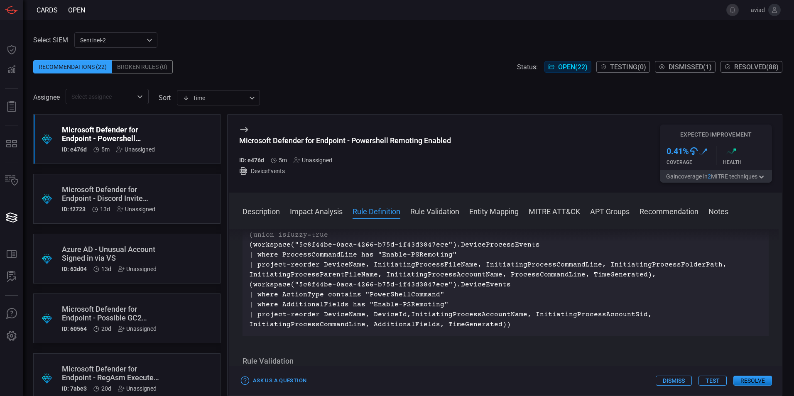 Image resolution: width=794 pixels, height=396 pixels. What do you see at coordinates (111, 313) in the screenshot?
I see `div: Microsoft Defender for Endpoint - Possible GC2 Activity` at bounding box center [111, 313].